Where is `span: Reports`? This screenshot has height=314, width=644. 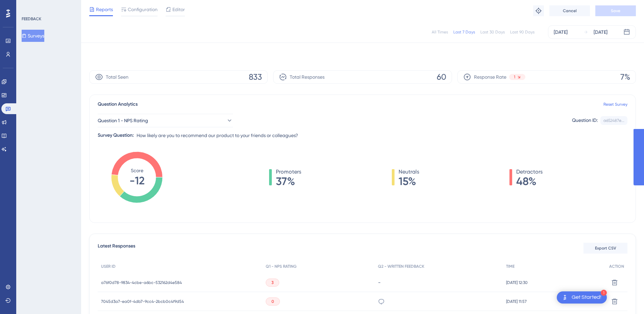 span: Reports is located at coordinates (104, 9).